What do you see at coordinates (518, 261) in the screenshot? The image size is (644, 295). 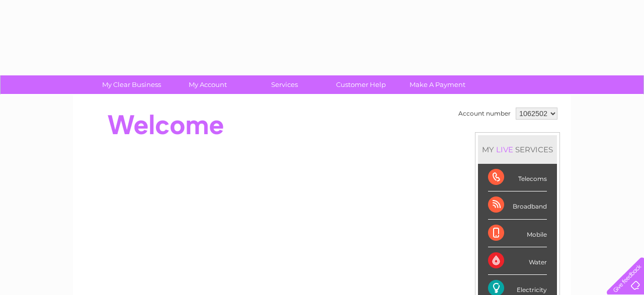 I see `div: Water` at bounding box center [518, 261].